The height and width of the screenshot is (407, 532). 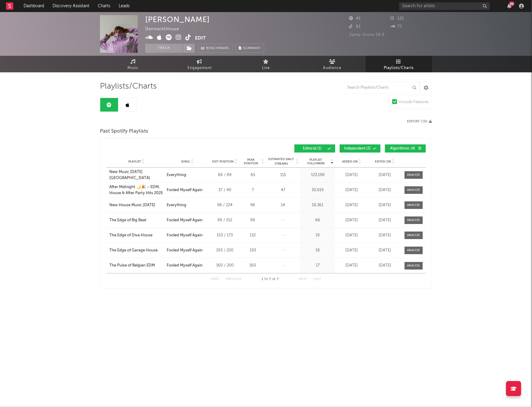 What do you see at coordinates (317, 236) in the screenshot?
I see `div: 19` at bounding box center [317, 236].